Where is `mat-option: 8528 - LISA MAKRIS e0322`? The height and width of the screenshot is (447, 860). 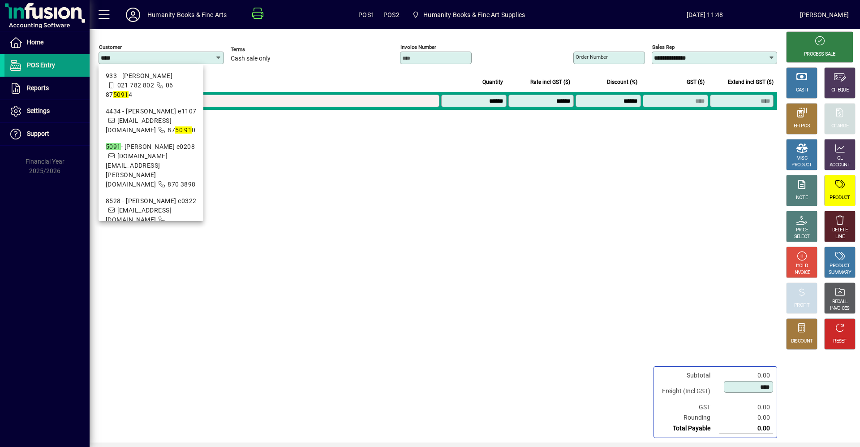
mat-option: 8528 - LISA MAKRIS e0322 is located at coordinates (151, 215).